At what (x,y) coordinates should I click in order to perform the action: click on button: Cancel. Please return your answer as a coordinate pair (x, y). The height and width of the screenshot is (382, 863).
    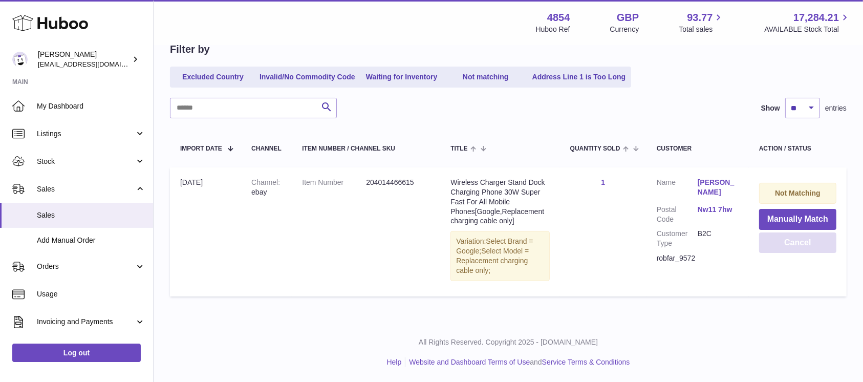
    Looking at the image, I should click on (797, 243).